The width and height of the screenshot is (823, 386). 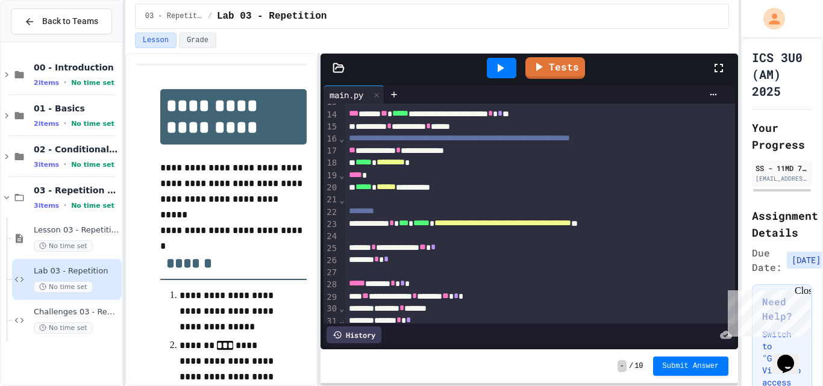 What do you see at coordinates (331, 261) in the screenshot?
I see `div: 26` at bounding box center [331, 261].